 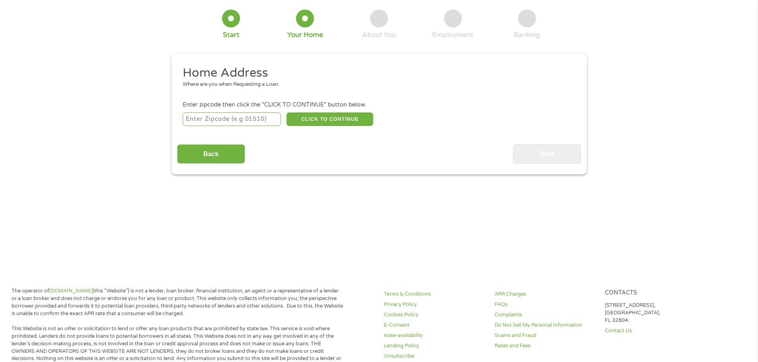 I want to click on div: Employment, so click(x=453, y=35).